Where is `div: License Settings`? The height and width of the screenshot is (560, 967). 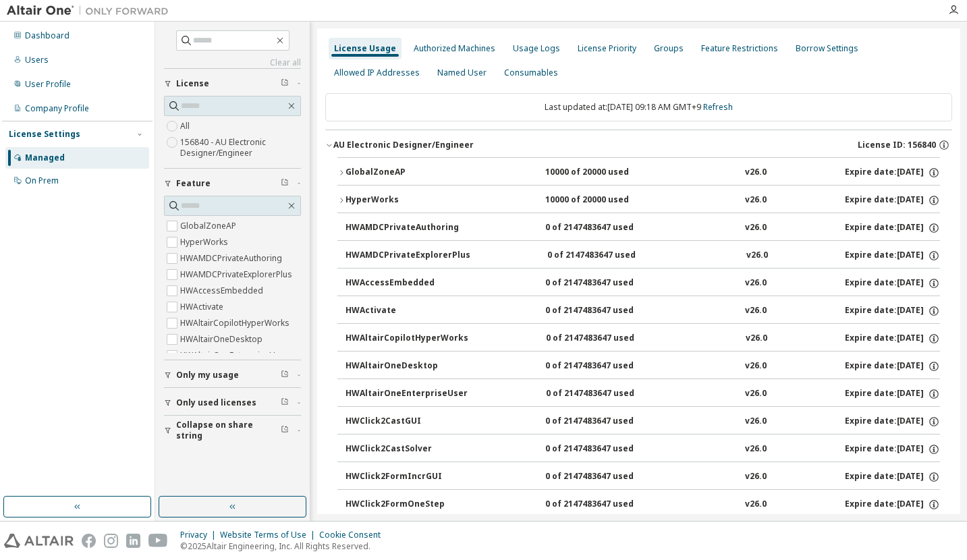
div: License Settings is located at coordinates (45, 134).